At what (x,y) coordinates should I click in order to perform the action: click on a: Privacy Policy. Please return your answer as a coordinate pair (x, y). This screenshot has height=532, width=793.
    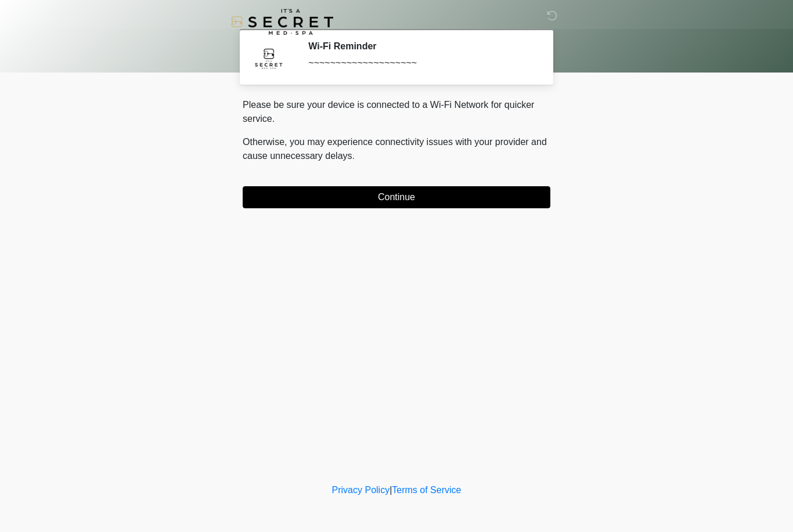
    Looking at the image, I should click on (361, 490).